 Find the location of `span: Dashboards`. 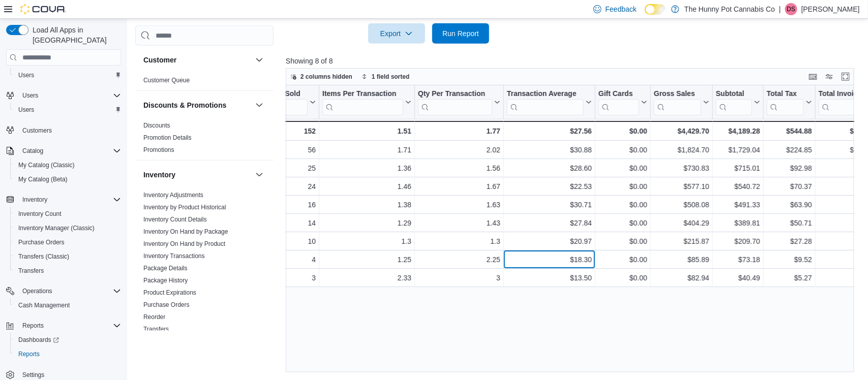

span: Dashboards is located at coordinates (67, 340).